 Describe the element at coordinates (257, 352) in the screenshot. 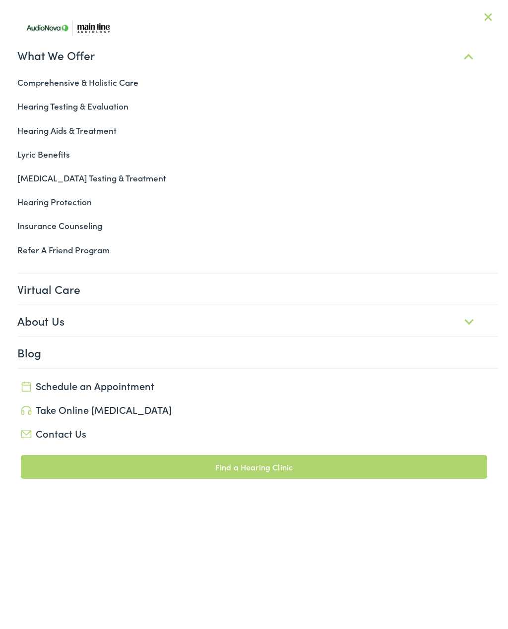

I see `a: Blog` at that location.